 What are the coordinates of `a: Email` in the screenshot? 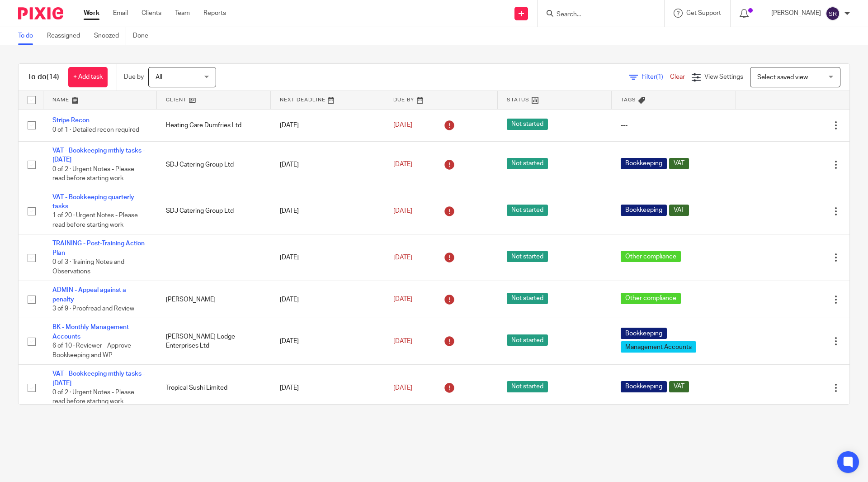 It's located at (120, 13).